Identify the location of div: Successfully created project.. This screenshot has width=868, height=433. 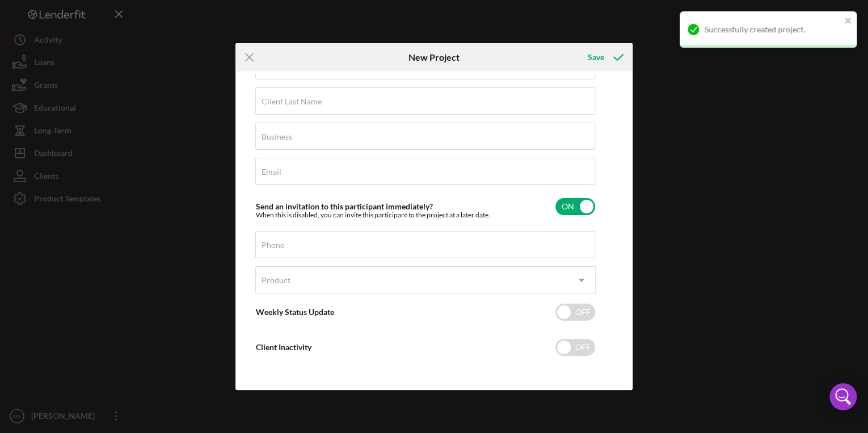
(773, 30).